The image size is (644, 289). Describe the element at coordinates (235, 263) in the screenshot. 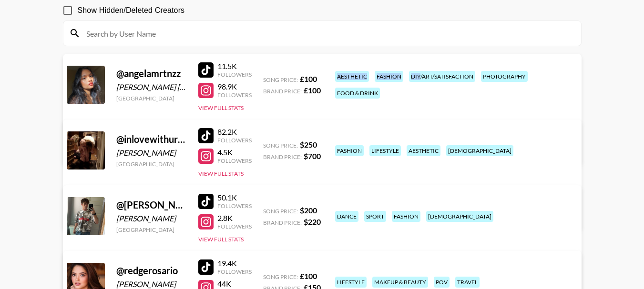

I see `div: 19.4K` at that location.